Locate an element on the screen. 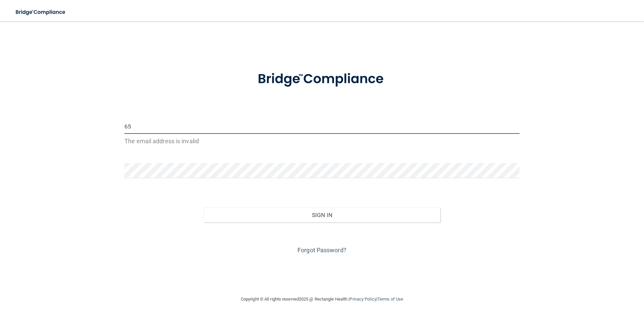 This screenshot has width=644, height=317. button: Sign In is located at coordinates (322, 215).